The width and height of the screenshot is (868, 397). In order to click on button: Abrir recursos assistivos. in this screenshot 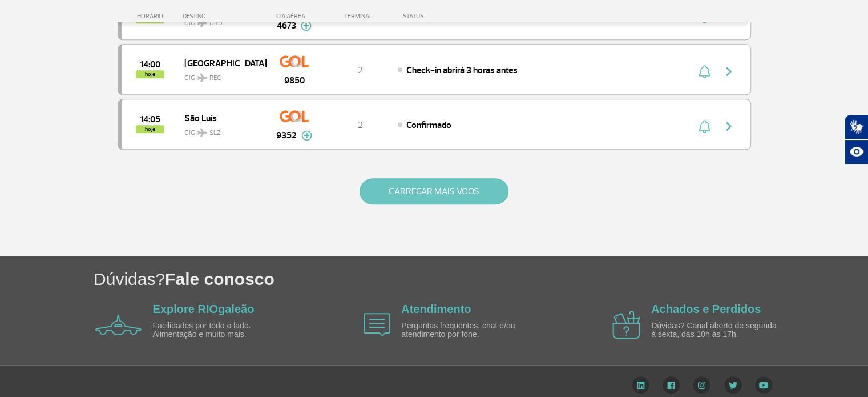, I will do `click(856, 152)`.